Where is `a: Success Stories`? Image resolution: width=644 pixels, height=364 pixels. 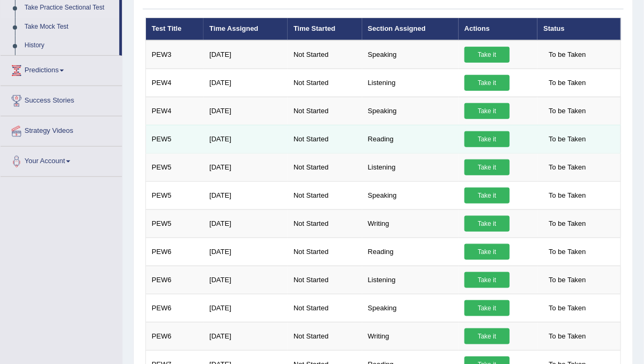
a: Success Stories is located at coordinates (62, 100).